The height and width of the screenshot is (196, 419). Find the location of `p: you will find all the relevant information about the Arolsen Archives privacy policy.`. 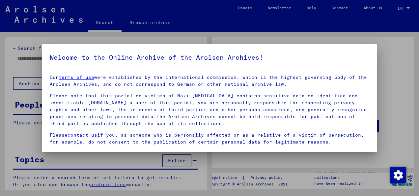

p: you will find all the relevant information about the Arolsen Archives privacy policy. is located at coordinates (210, 153).